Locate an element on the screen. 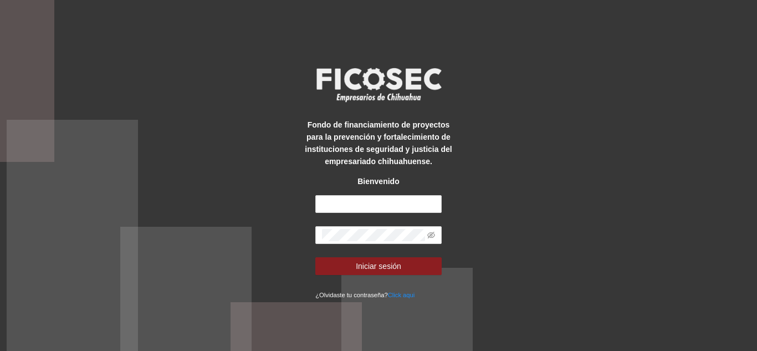 Image resolution: width=757 pixels, height=351 pixels. img: logo is located at coordinates (378, 85).